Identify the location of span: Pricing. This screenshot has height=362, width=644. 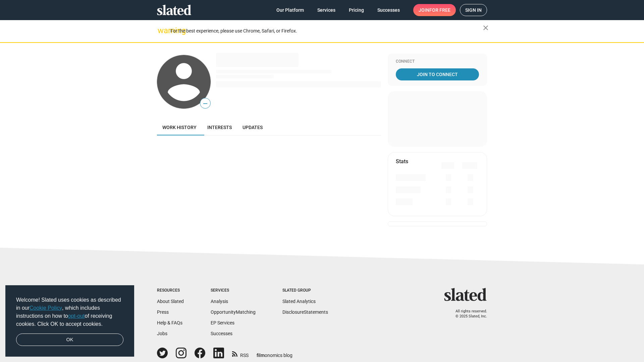
(356, 10).